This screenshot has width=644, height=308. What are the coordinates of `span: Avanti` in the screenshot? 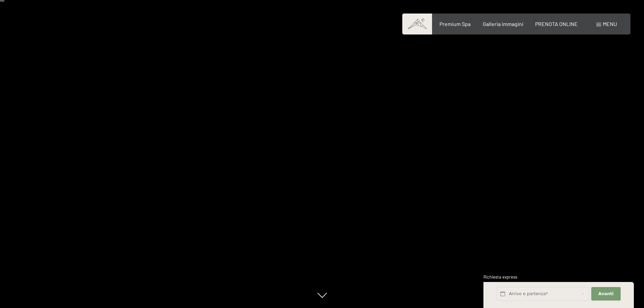 It's located at (606, 294).